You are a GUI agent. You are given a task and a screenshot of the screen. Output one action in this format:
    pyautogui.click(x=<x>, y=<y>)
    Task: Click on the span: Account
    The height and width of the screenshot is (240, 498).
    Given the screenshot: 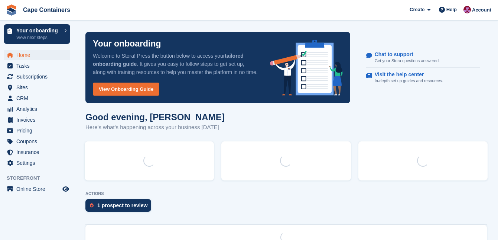 What is the action you would take?
    pyautogui.click(x=482, y=10)
    